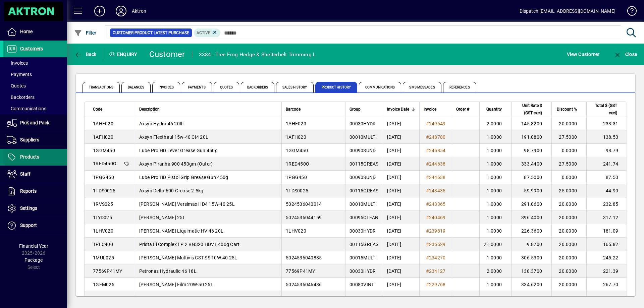 The image size is (644, 308). Describe the element at coordinates (363, 271) in the screenshot. I see `span: 00030HYDR` at that location.